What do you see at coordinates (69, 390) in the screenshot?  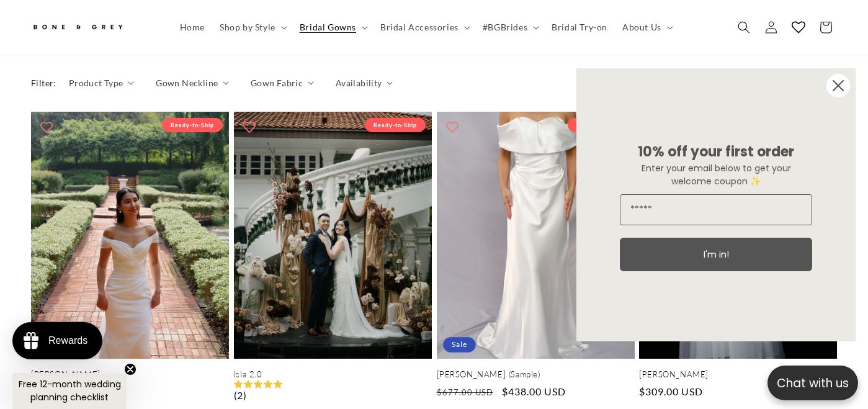 I see `span: Free 12-month wedding planning checklist` at bounding box center [69, 390].